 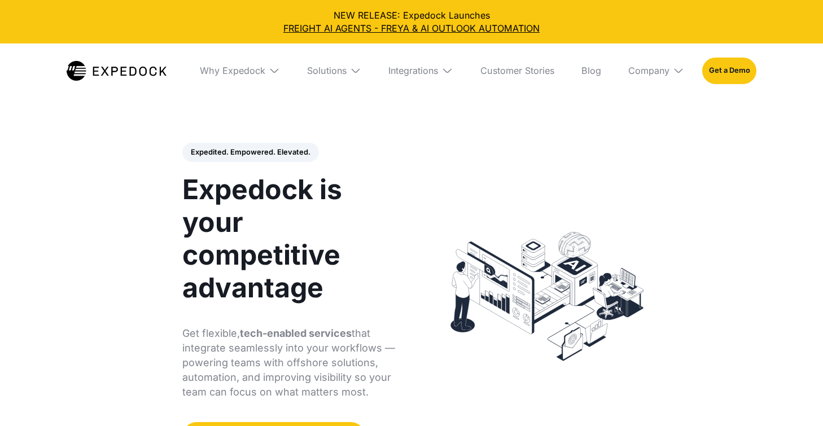 What do you see at coordinates (591, 71) in the screenshot?
I see `a: Blog` at bounding box center [591, 71].